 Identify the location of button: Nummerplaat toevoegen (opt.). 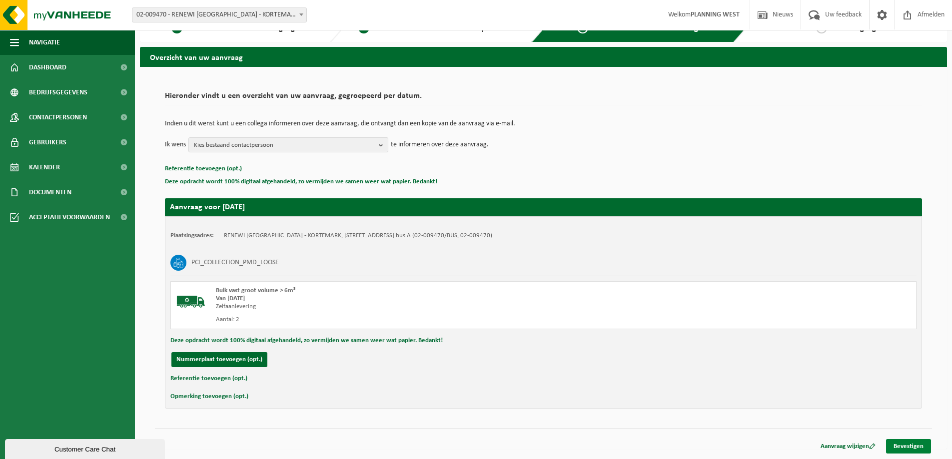
(219, 360).